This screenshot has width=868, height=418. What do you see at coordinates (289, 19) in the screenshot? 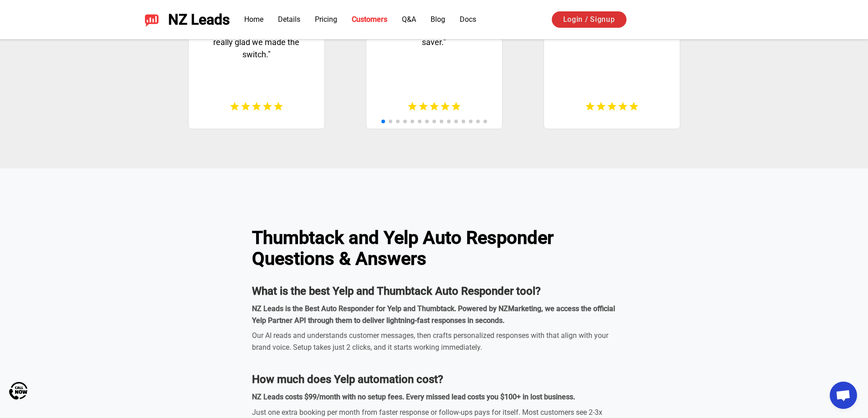
I see `a: Details` at bounding box center [289, 19].